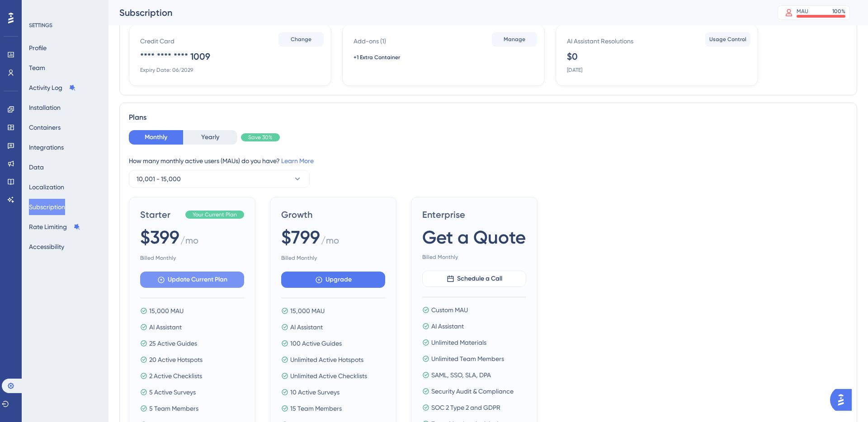 The width and height of the screenshot is (868, 422). What do you see at coordinates (600, 41) in the screenshot?
I see `div: AI Assistant Resolutions` at bounding box center [600, 41].